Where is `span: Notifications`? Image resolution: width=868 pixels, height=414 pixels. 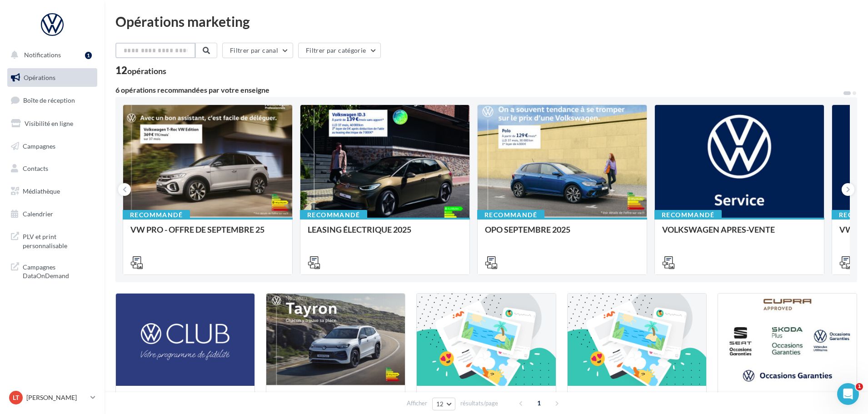 span: Notifications is located at coordinates (43, 54).